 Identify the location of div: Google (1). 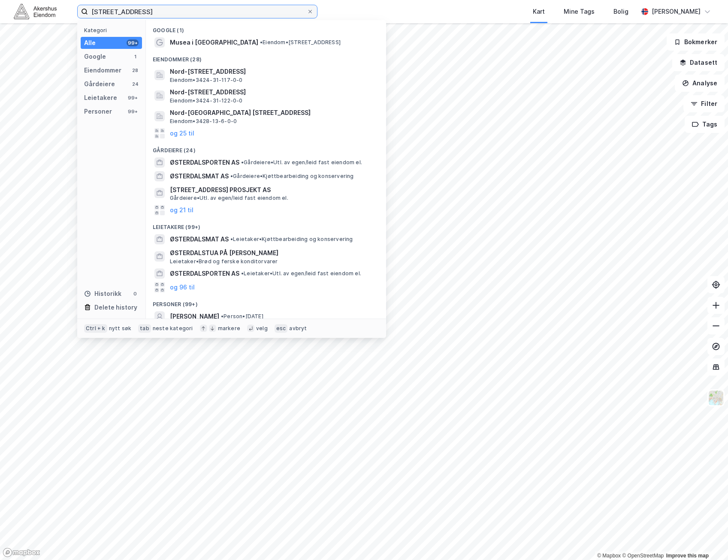
(266, 28).